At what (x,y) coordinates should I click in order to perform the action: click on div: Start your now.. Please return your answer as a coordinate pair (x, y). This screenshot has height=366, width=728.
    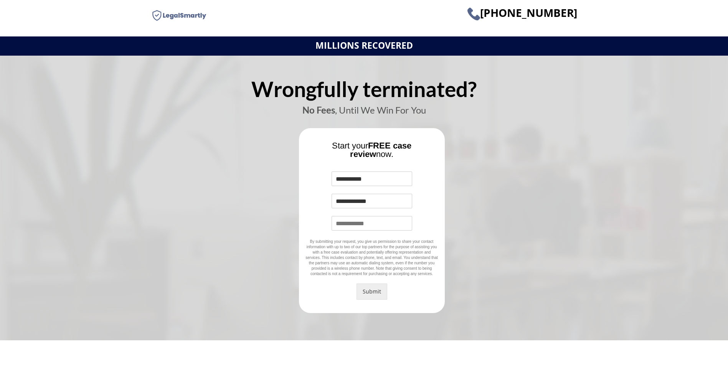
    Looking at the image, I should click on (372, 153).